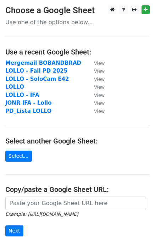 This screenshot has height=240, width=155. I want to click on p: Use one of the options below..., so click(77, 22).